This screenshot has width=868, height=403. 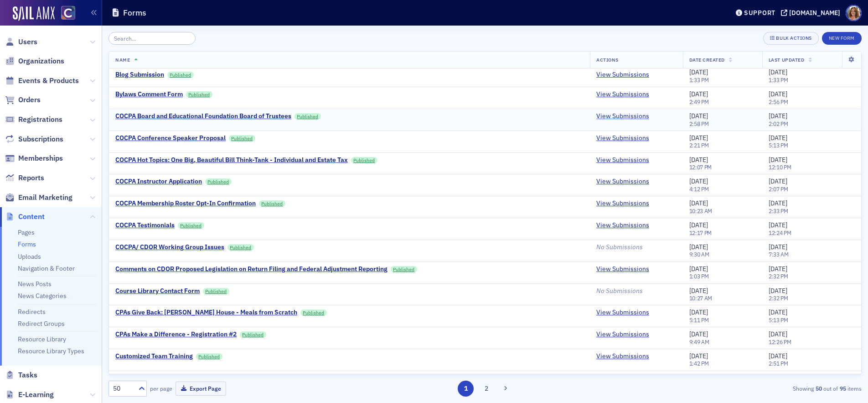 What do you see at coordinates (201, 388) in the screenshot?
I see `button: Export Page` at bounding box center [201, 388].